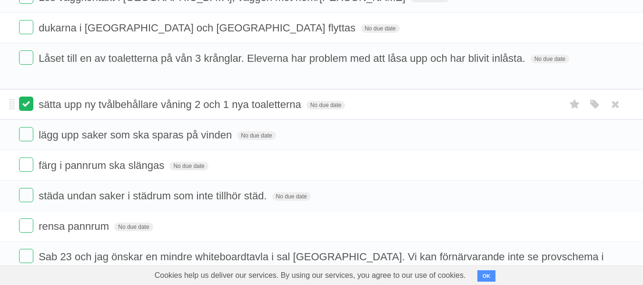 This screenshot has height=285, width=643. Describe the element at coordinates (283, 58) in the screenshot. I see `span: Låset till en av toaletterna på vån 3 krånglar. Eleverna har problem med att låsa upp och har bli...` at that location.